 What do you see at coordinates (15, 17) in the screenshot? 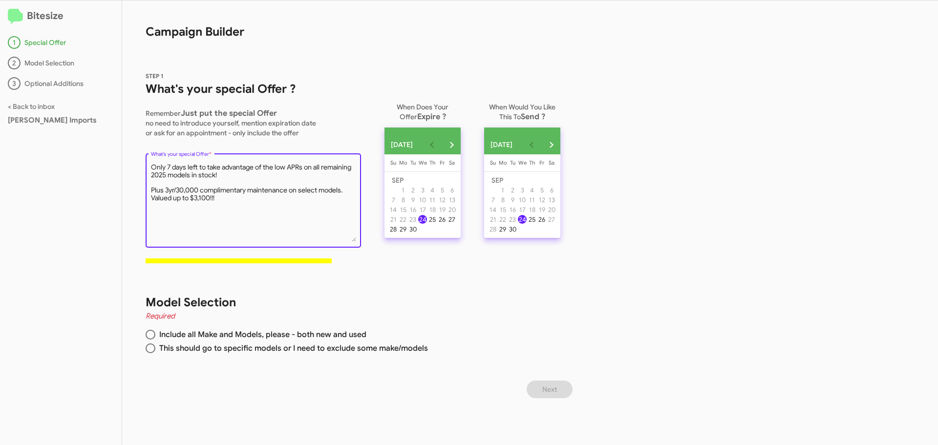
I see `img: logo-minimal.svg` at bounding box center [15, 17].